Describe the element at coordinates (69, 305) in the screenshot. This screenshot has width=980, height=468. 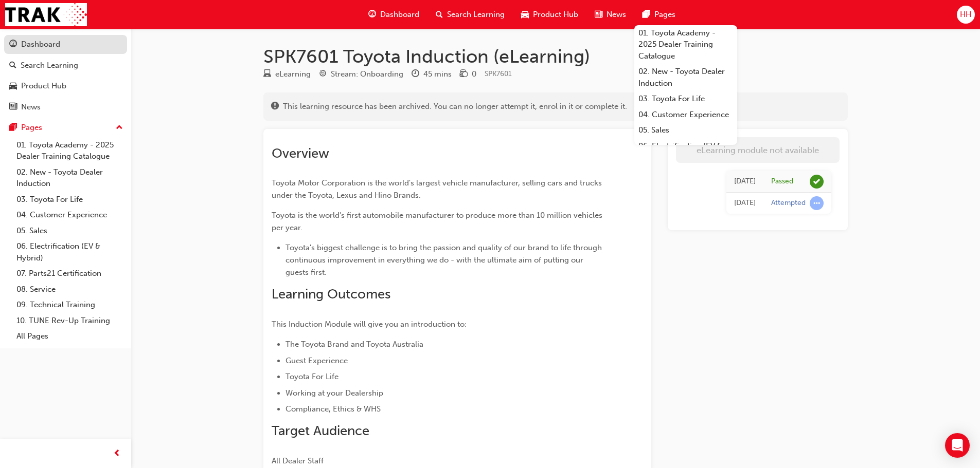
I see `a: 09. Technical Training` at that location.